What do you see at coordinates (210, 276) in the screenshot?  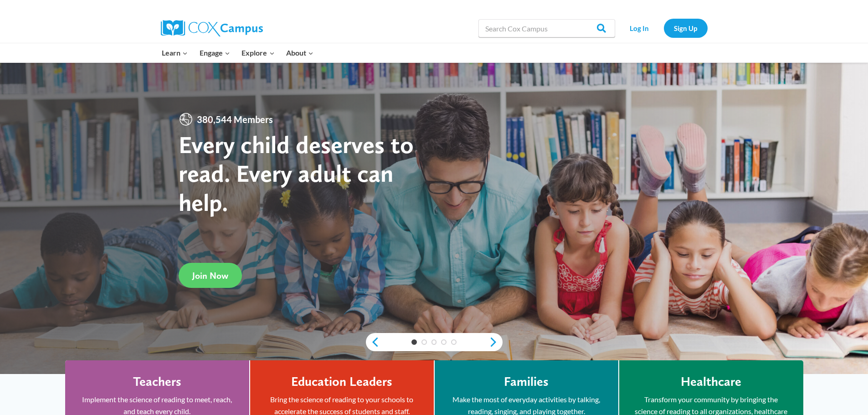 I see `span: Join Now` at bounding box center [210, 276].